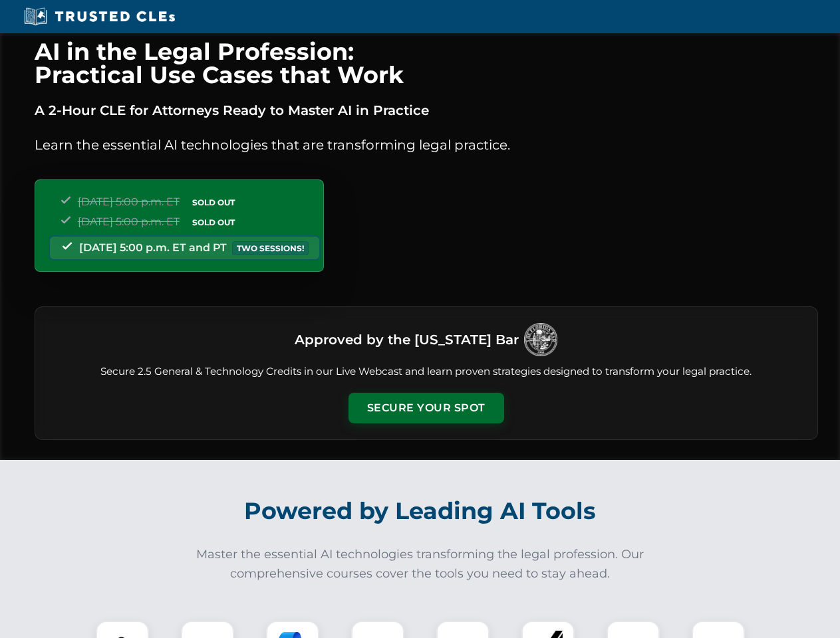 The height and width of the screenshot is (638, 840). I want to click on h2: Powered by Leading AI Tools, so click(420, 511).